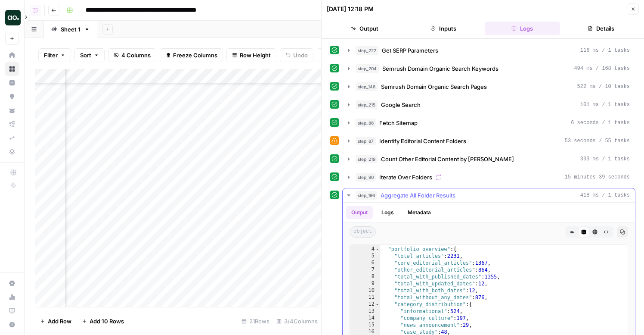 This screenshot has height=335, width=644. Describe the element at coordinates (12, 55) in the screenshot. I see `a: Home` at that location.